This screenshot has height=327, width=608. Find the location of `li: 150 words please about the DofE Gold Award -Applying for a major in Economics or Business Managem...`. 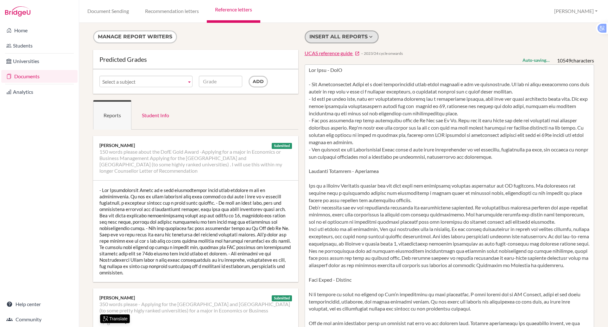

li: 150 words please about the DofE Gold Award -Applying for a major in Economics or Business Managem... is located at coordinates (196, 161).